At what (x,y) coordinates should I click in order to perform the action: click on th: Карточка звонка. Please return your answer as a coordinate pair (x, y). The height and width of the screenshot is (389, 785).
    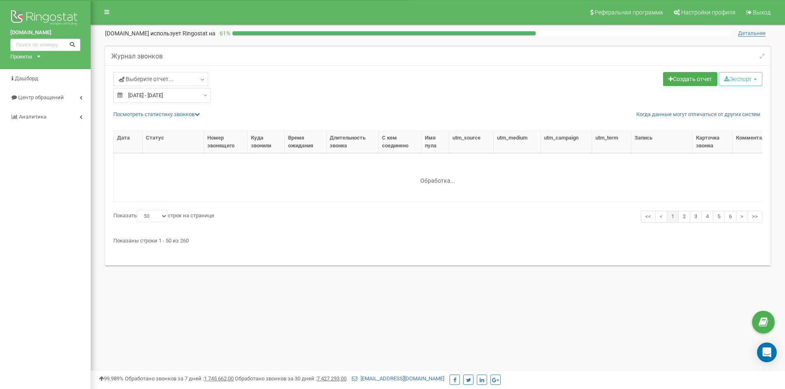
    Looking at the image, I should click on (712, 142).